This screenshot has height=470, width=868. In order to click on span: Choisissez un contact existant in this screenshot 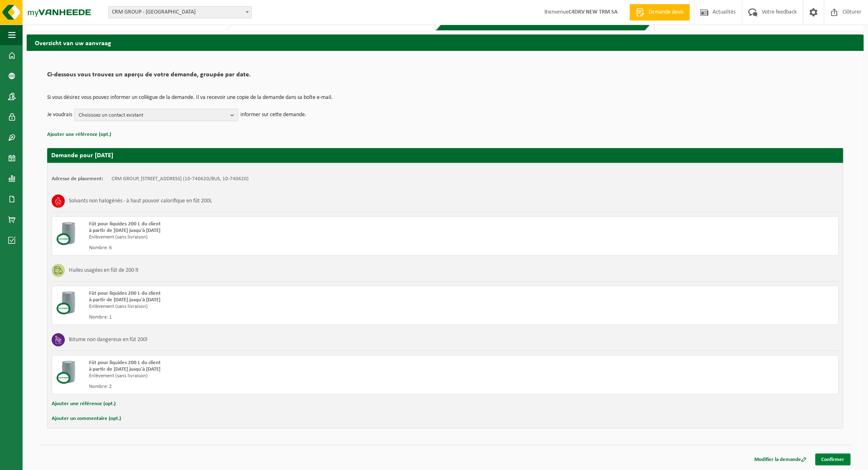, I will do `click(153, 115)`.